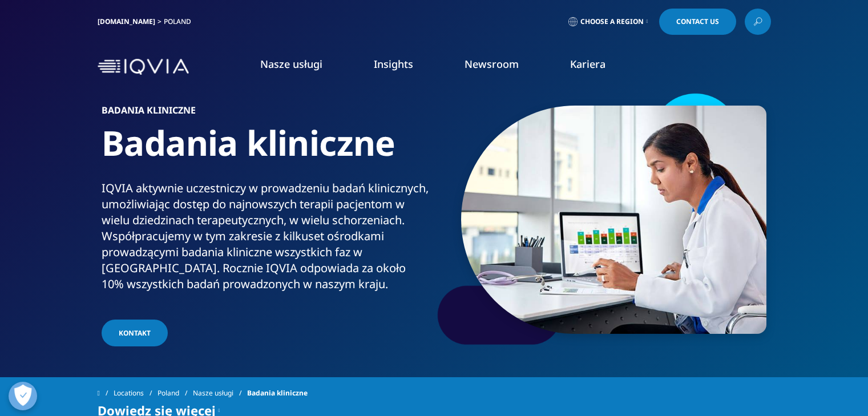  Describe the element at coordinates (266, 151) in the screenshot. I see `h1: Badania kliniczne` at that location.